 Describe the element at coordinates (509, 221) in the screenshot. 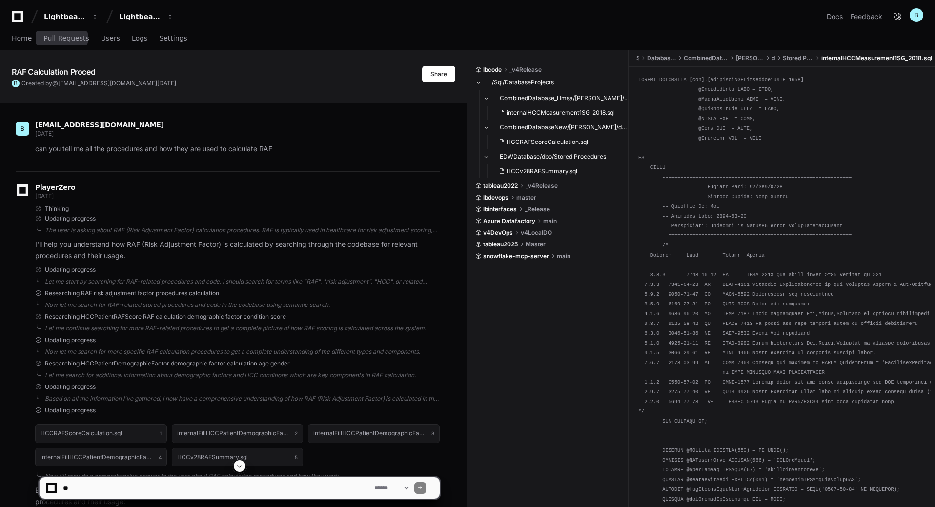

I see `span: Azure Datafactory` at that location.